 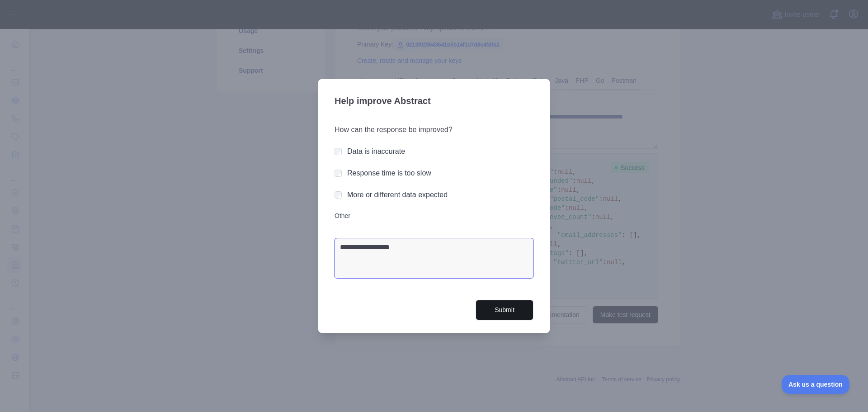 What do you see at coordinates (434, 130) in the screenshot?
I see `h3: How can the response be improved?` at bounding box center [434, 130].